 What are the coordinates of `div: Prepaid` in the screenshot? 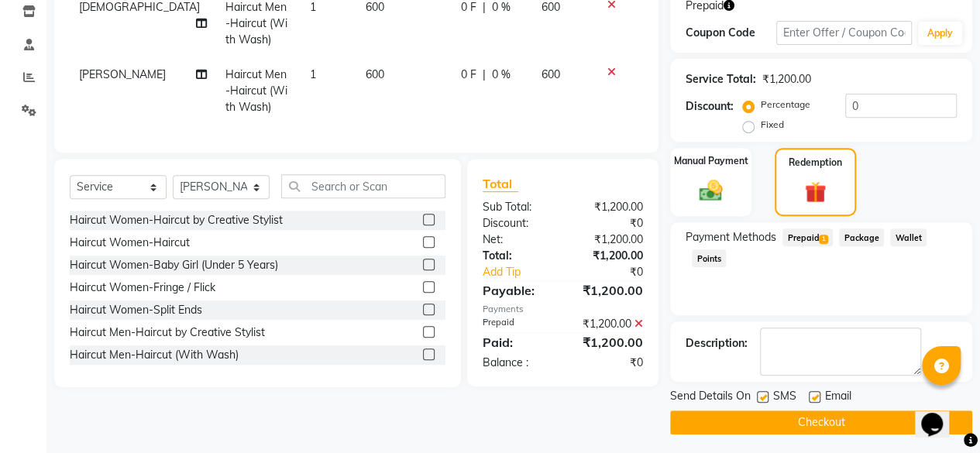 It's located at (516, 323).